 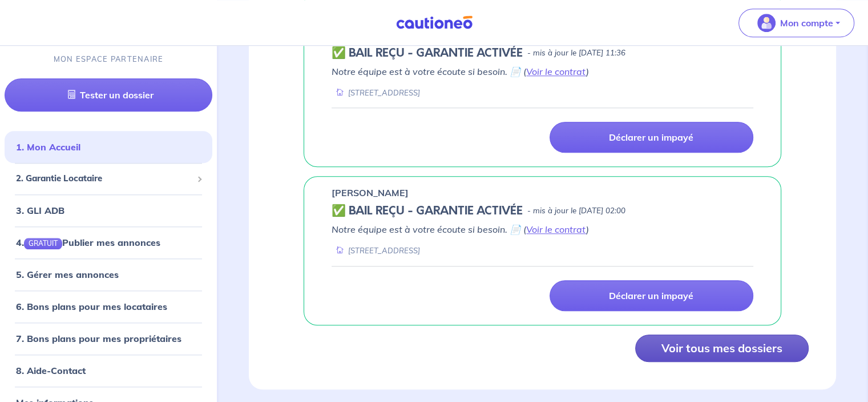 What do you see at coordinates (91, 307) in the screenshot?
I see `a: 6. Bons plans pour mes locataires` at bounding box center [91, 307].